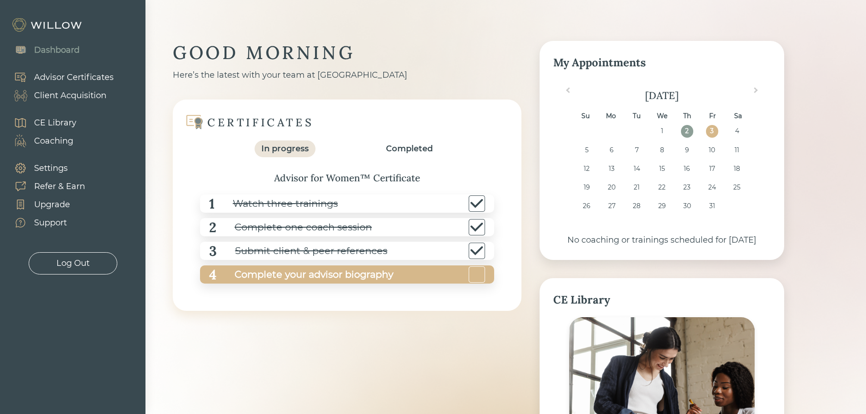 Image resolution: width=866 pixels, height=414 pixels. I want to click on div: Choose Saturday, October 18th, 2025, so click(737, 169).